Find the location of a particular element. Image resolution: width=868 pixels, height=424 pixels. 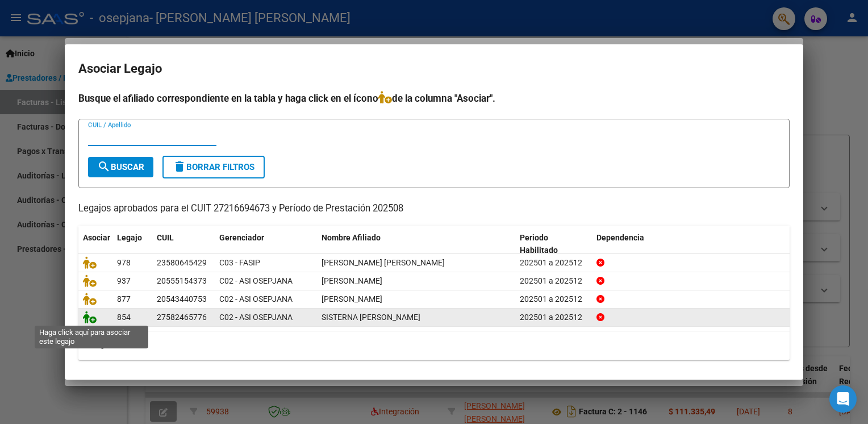

button: Buscar is located at coordinates (120, 167).